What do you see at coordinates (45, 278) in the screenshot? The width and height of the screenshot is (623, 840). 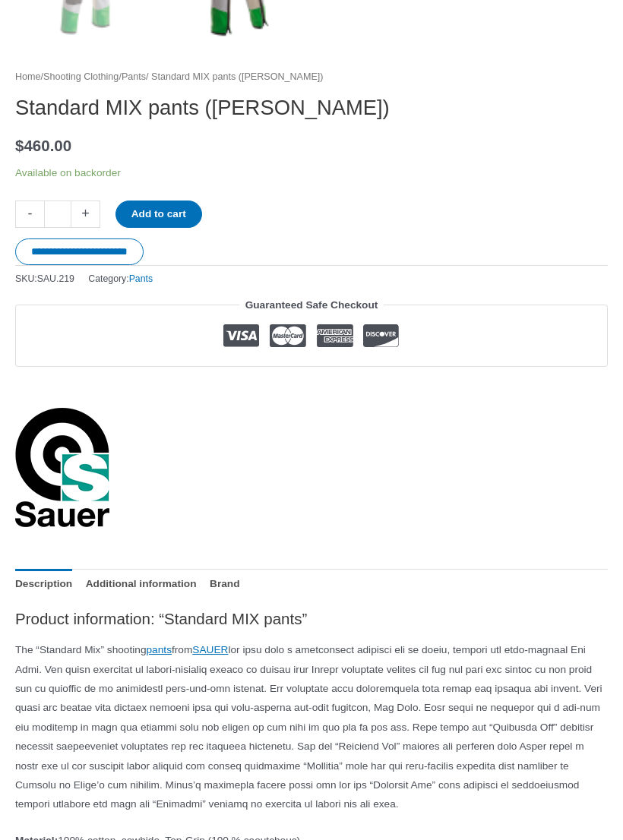 I see `span: SKU:` at bounding box center [45, 278].